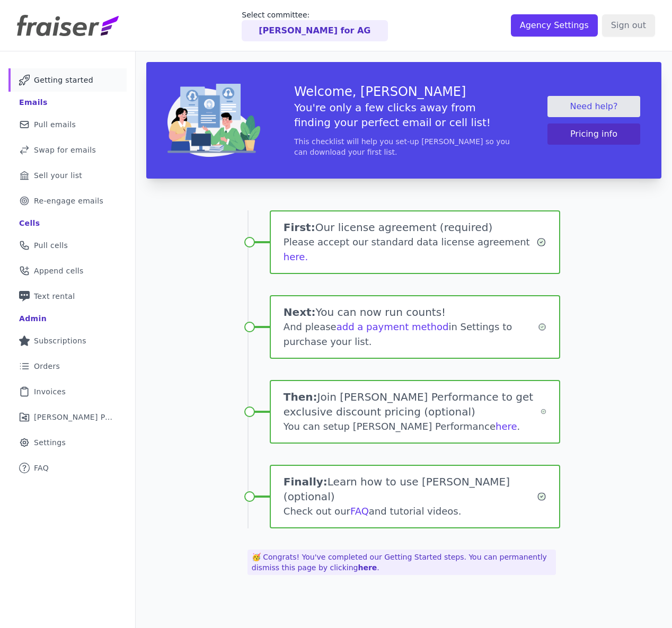 The width and height of the screenshot is (672, 628). What do you see at coordinates (67, 271) in the screenshot?
I see `a: Append cells` at bounding box center [67, 271].